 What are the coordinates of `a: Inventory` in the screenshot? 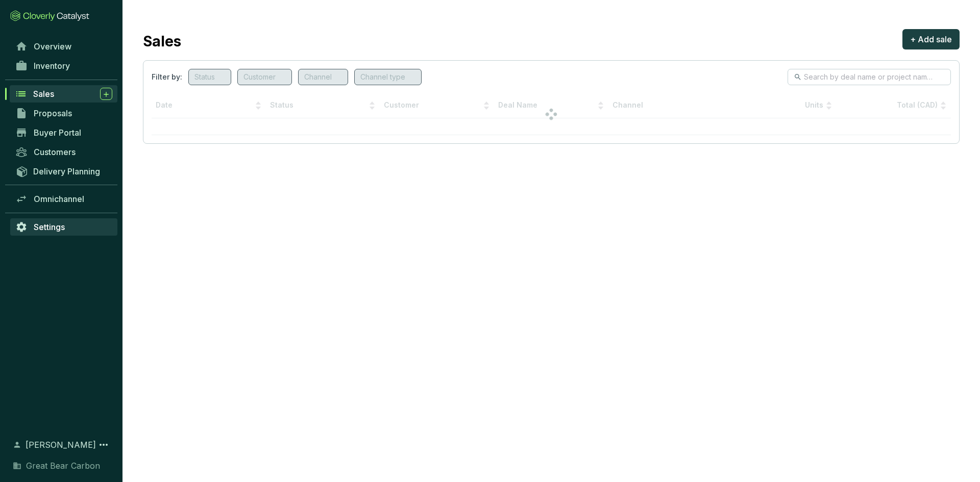 It's located at (64, 66).